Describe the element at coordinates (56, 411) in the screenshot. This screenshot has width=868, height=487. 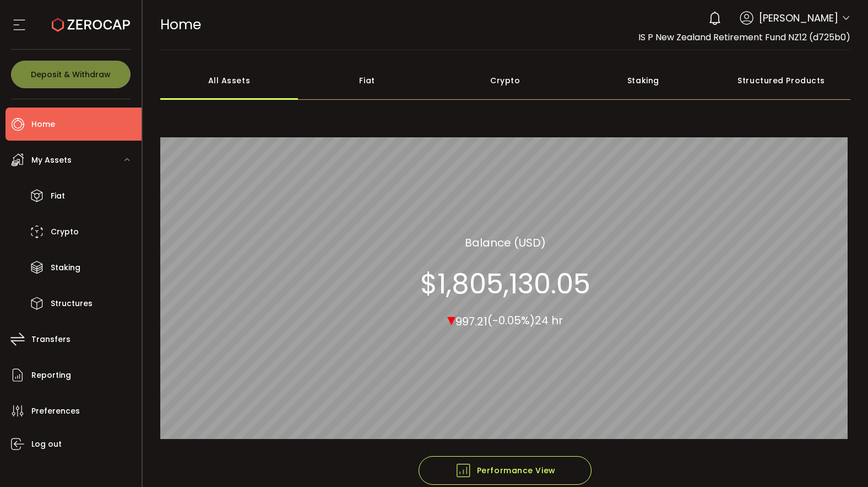
I see `span: Preferences` at that location.